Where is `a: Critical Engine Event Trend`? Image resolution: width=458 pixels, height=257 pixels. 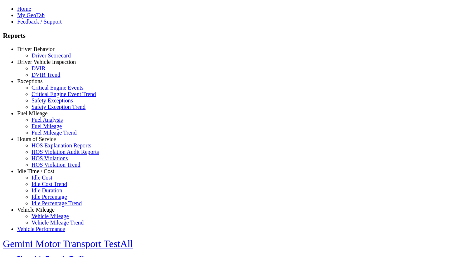
a: Critical Engine Event Trend is located at coordinates (64, 94).